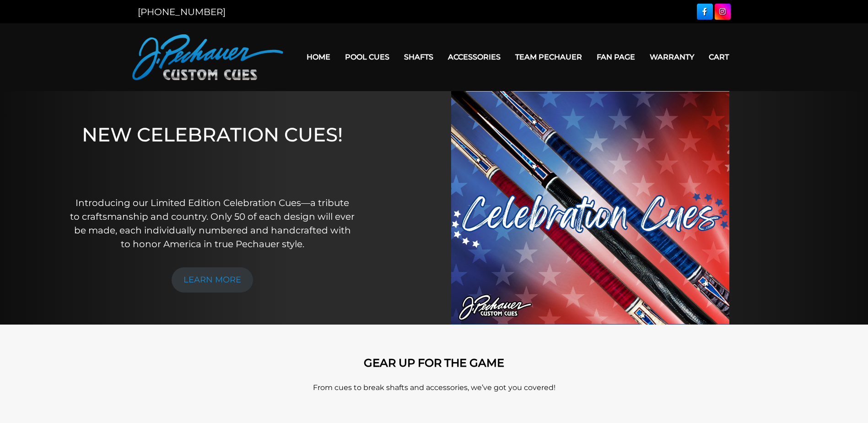 This screenshot has width=868, height=423. Describe the element at coordinates (212, 223) in the screenshot. I see `p: Introducing our Limited Edition Celebration Cues—a tribute to craftsmanship and country. Only 50 ...` at that location.